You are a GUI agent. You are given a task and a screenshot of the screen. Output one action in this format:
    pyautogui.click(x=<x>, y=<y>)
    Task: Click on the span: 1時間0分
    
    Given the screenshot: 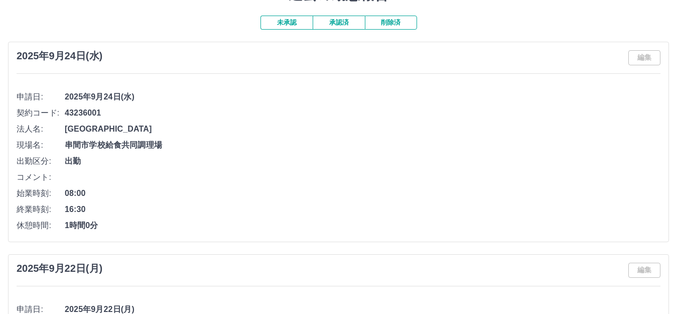 What is the action you would take?
    pyautogui.click(x=362, y=225)
    